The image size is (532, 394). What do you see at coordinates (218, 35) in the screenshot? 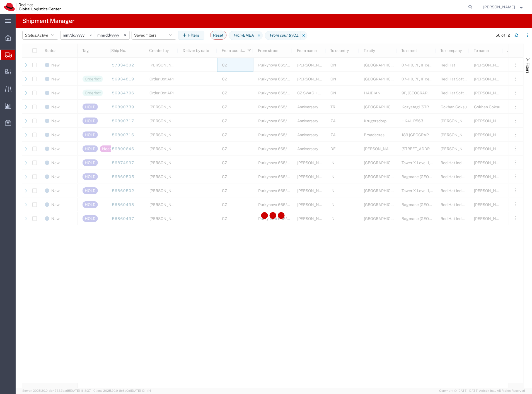
I see `button: Reset` at bounding box center [218, 35].